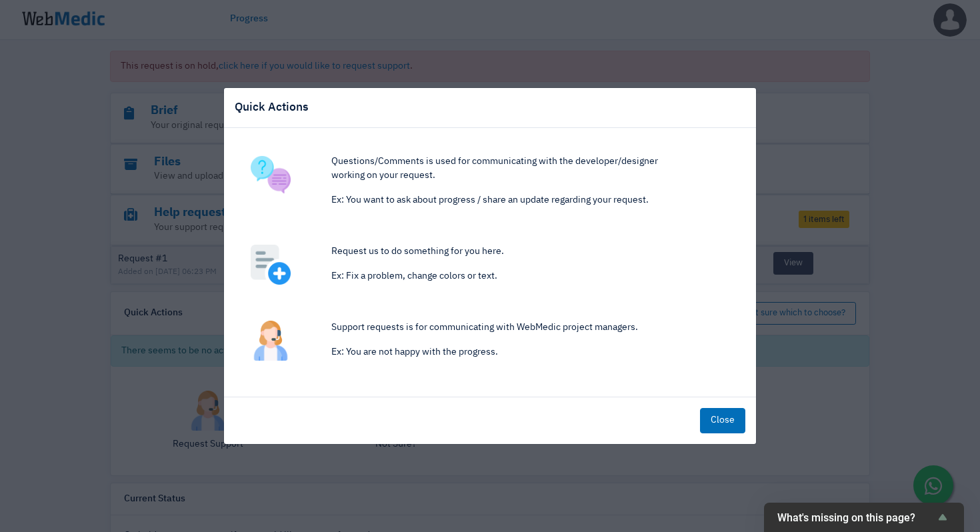 The width and height of the screenshot is (980, 532). I want to click on h5: Quick Actions, so click(271, 107).